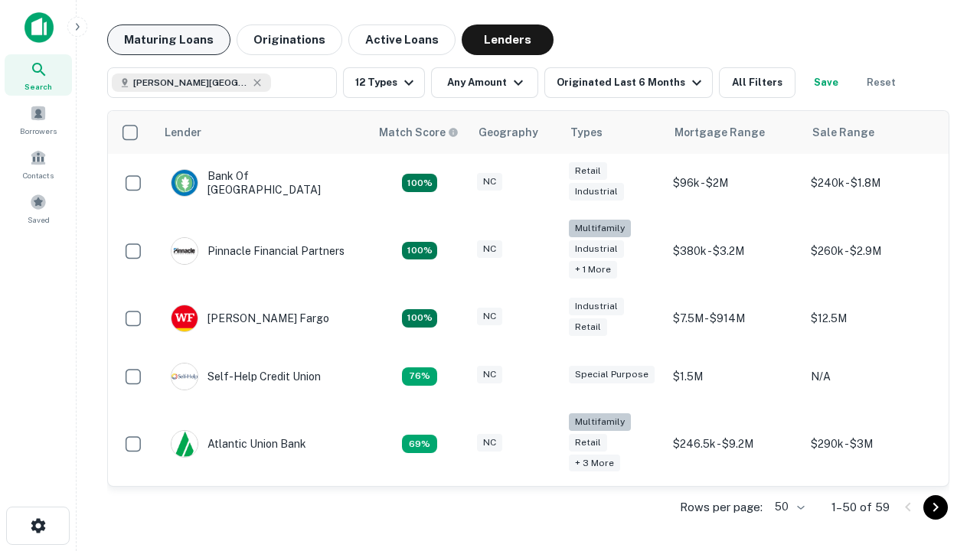 The width and height of the screenshot is (980, 551). What do you see at coordinates (586, 132) in the screenshot?
I see `div: Types` at bounding box center [586, 132].